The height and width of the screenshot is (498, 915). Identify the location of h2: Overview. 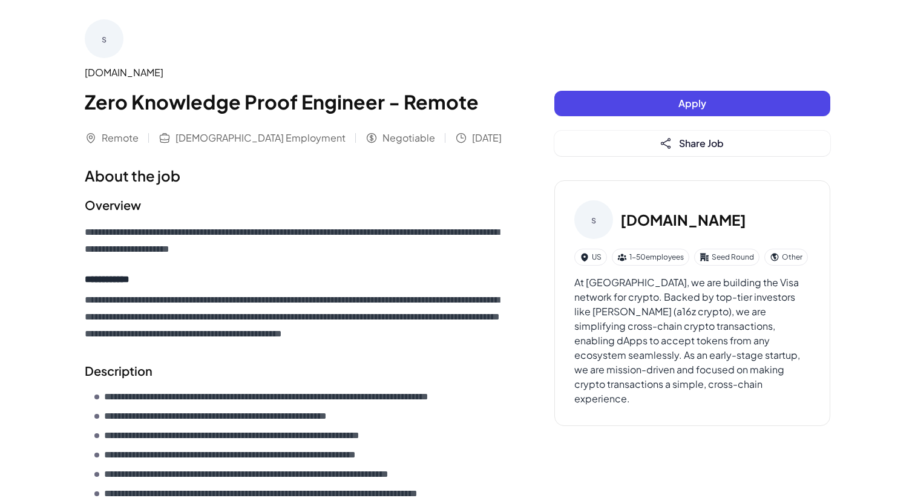
(295, 205).